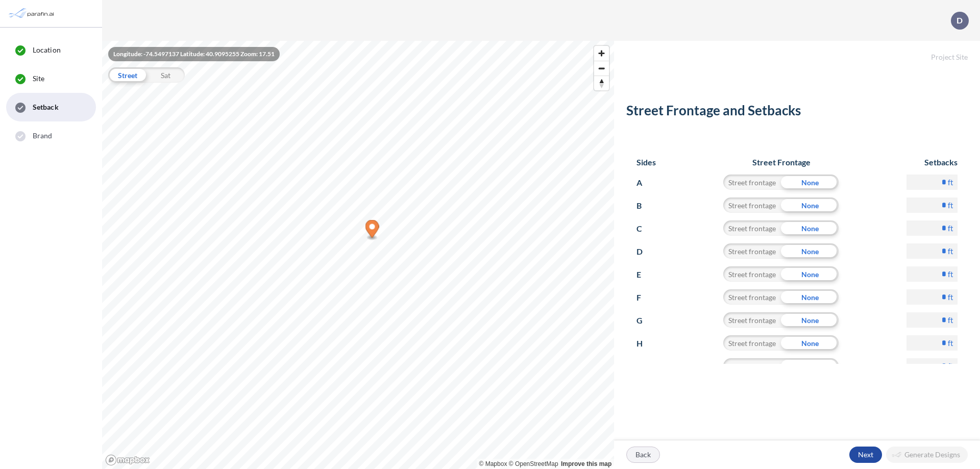 This screenshot has width=980, height=469. Describe the element at coordinates (493, 464) in the screenshot. I see `a: Mapbox` at that location.